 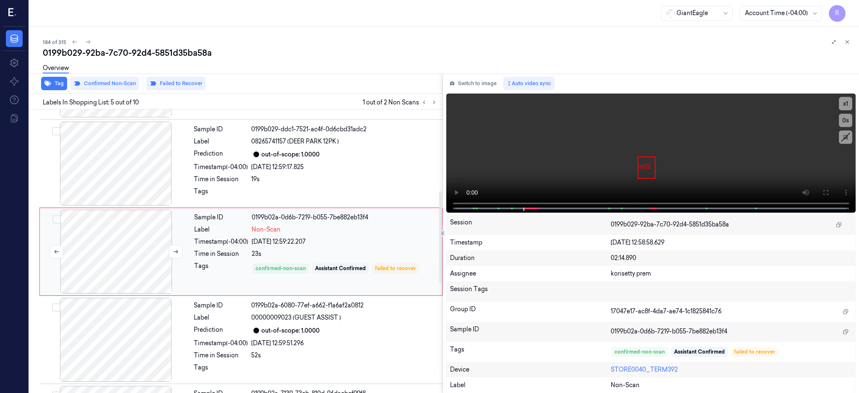 What do you see at coordinates (176, 83) in the screenshot?
I see `button: Failed to Recover` at bounding box center [176, 83].